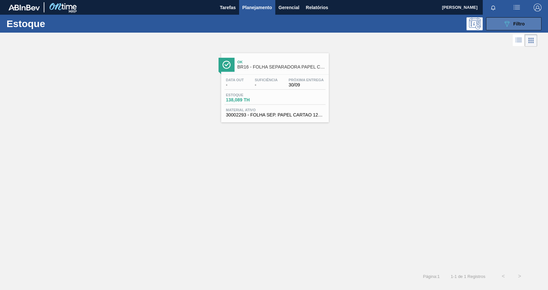 This screenshot has height=290, width=548. I want to click on span: Planejamento, so click(257, 7).